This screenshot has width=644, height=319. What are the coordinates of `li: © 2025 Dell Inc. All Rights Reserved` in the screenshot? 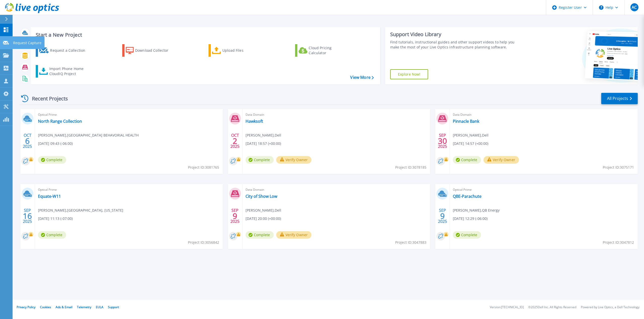 It's located at (552, 307).